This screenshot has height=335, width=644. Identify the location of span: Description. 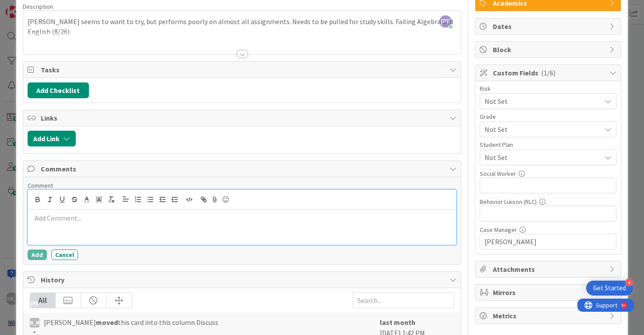
(37, 7).